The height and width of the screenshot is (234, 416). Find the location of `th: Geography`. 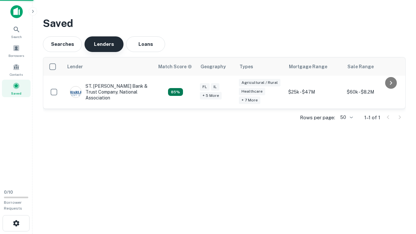

th: Geography is located at coordinates (216, 67).